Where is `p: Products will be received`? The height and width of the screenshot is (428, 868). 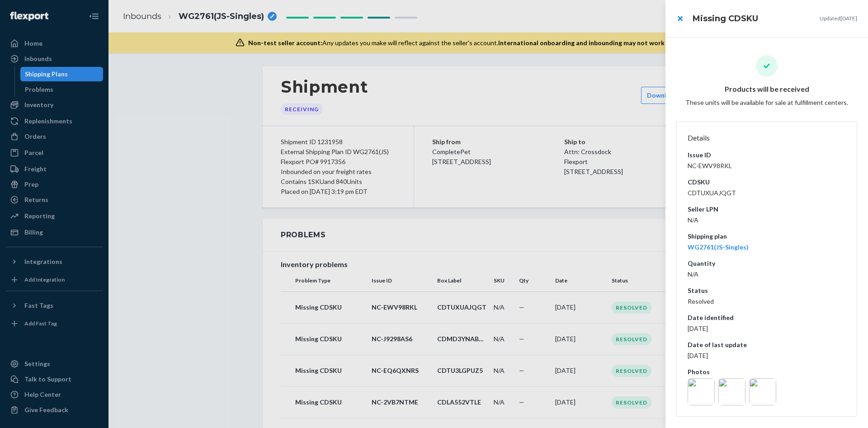 p: Products will be received is located at coordinates (767, 89).